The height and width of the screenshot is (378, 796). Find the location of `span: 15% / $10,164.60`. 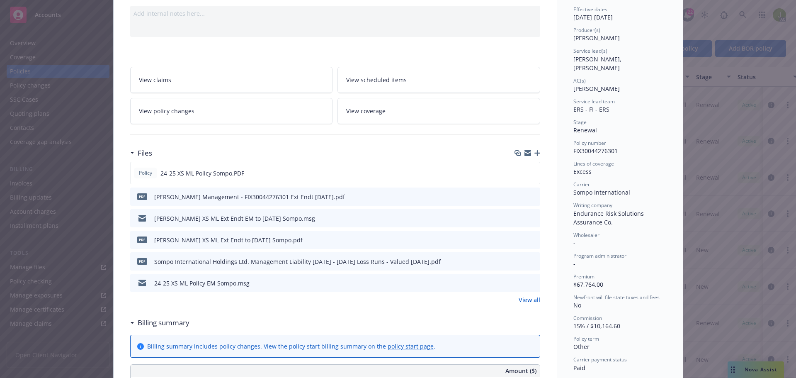

span: 15% / $10,164.60 is located at coordinates (597, 325).